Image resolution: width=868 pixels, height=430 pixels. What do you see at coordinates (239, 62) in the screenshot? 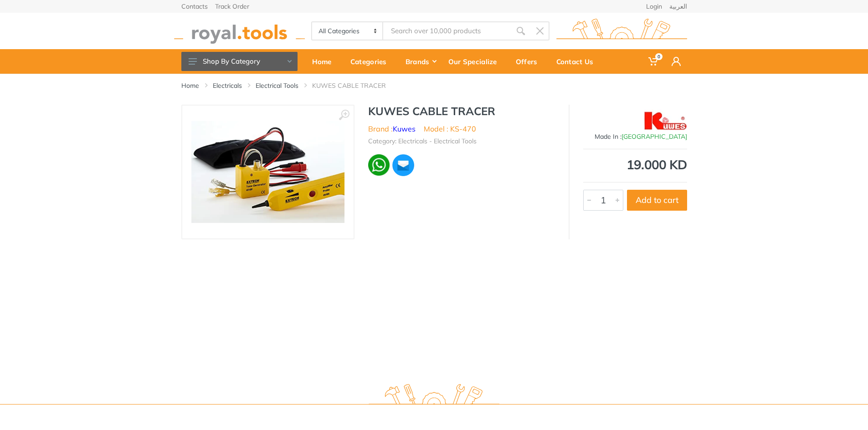
I see `button: Shop By Category` at bounding box center [239, 62].